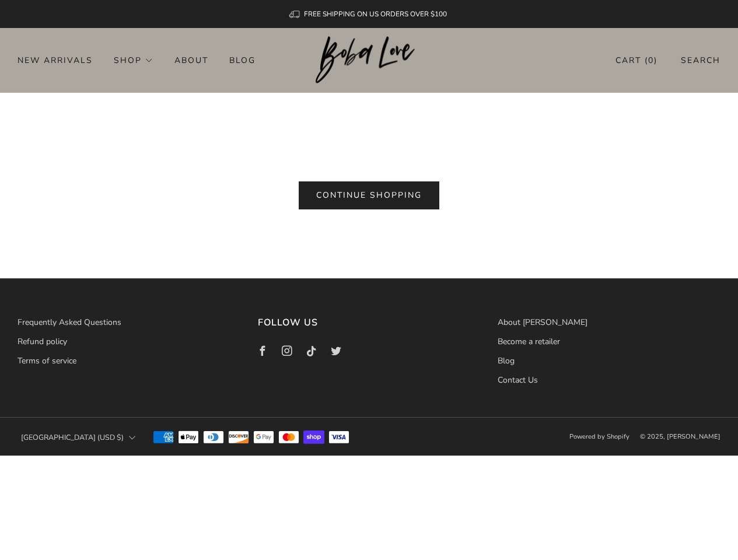  What do you see at coordinates (375, 14) in the screenshot?
I see `span: FREE SHIPPING ON US ORDERS OVER $100` at bounding box center [375, 14].